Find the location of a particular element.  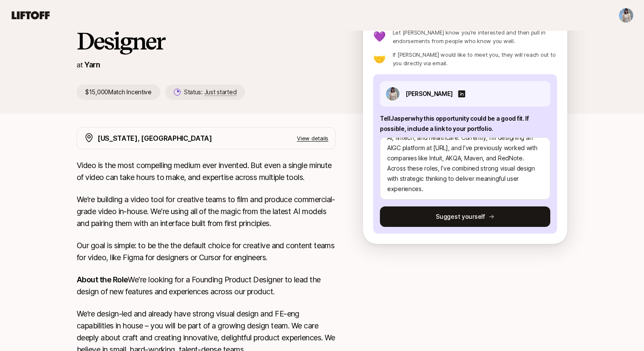

p: Video is the most compelling medium ever invented. But even a single minute of video can take hou... is located at coordinates (206, 171).